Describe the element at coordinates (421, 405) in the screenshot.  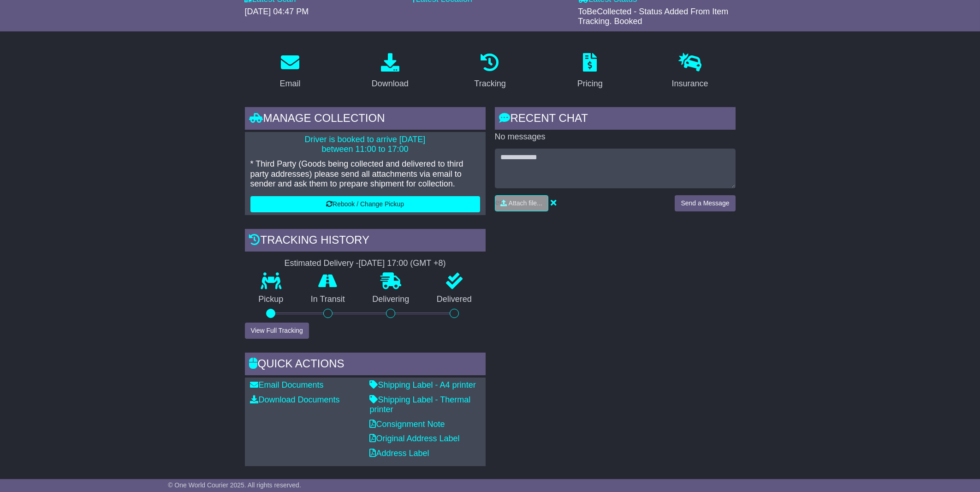
I see `a: Shipping Label - Thermal printer` at that location.